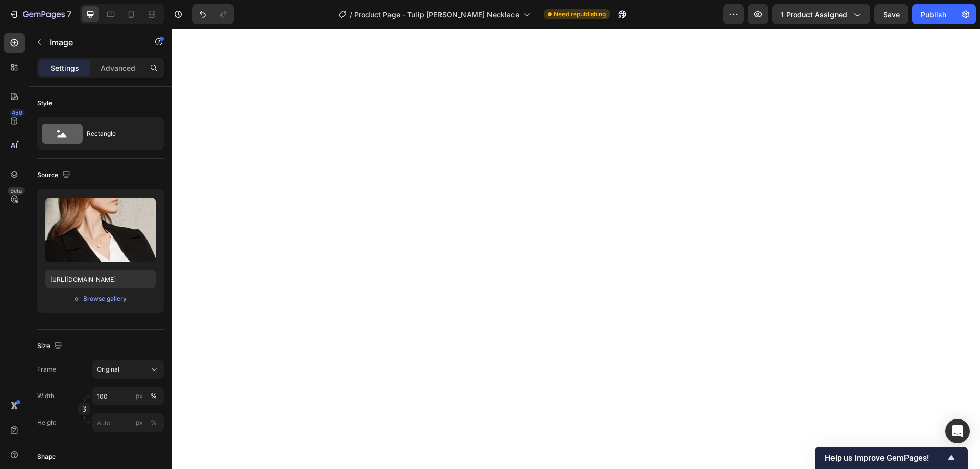 The height and width of the screenshot is (469, 980). I want to click on div: Source, so click(55, 175).